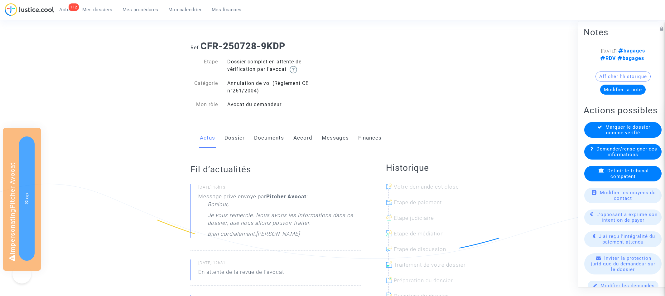  What do you see at coordinates (185, 10) in the screenshot?
I see `span: Mon calendrier` at bounding box center [185, 10].